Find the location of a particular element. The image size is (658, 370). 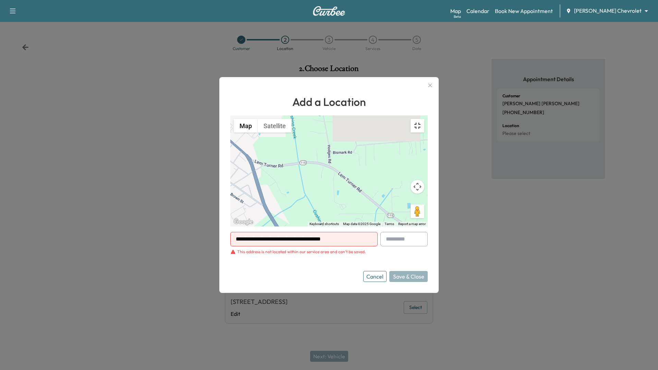

a: MapBeta is located at coordinates (455, 11).